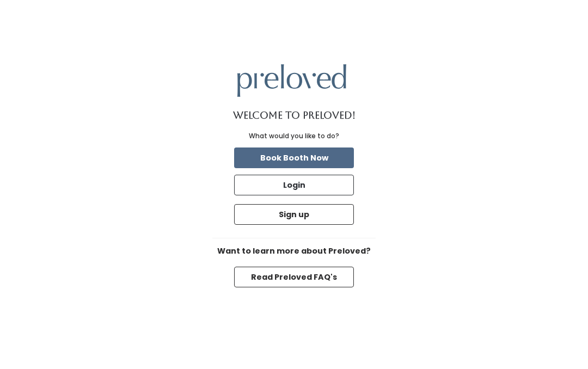 This screenshot has height=369, width=588. Describe the element at coordinates (294, 158) in the screenshot. I see `button: Book Booth Now` at that location.